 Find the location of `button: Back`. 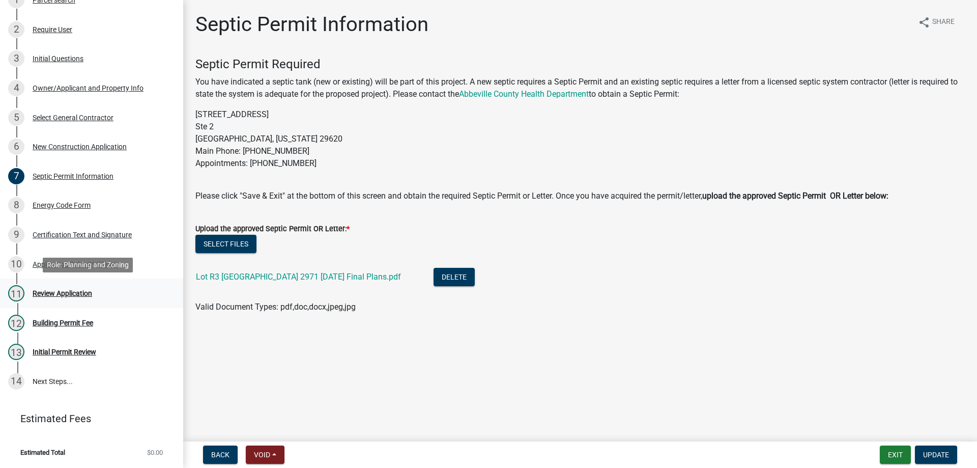

button: Back is located at coordinates (220, 455).